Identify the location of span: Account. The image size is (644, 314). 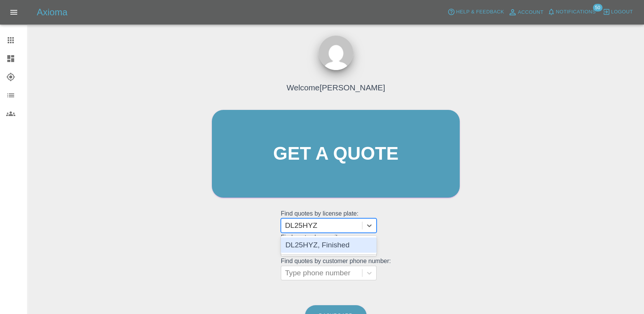
(531, 12).